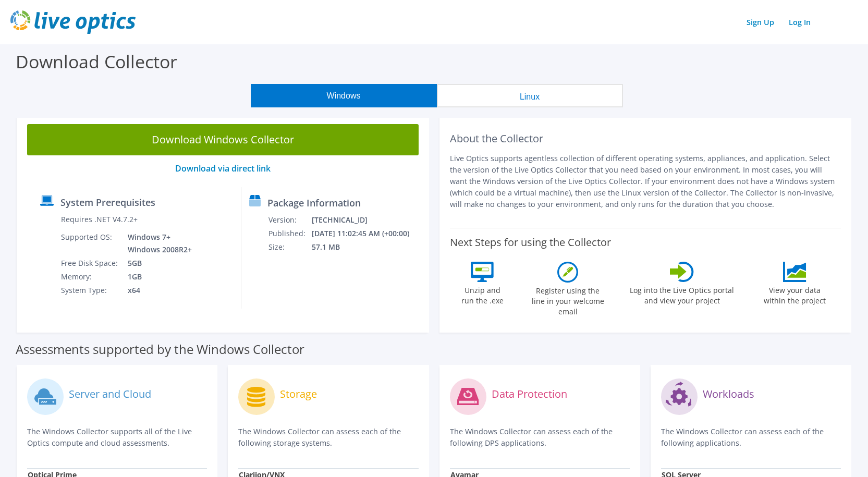 This screenshot has width=868, height=477. What do you see at coordinates (116, 437) in the screenshot?
I see `p: The Windows Collector supports all of the Live Optics compute and cloud assessments.` at bounding box center [116, 437].